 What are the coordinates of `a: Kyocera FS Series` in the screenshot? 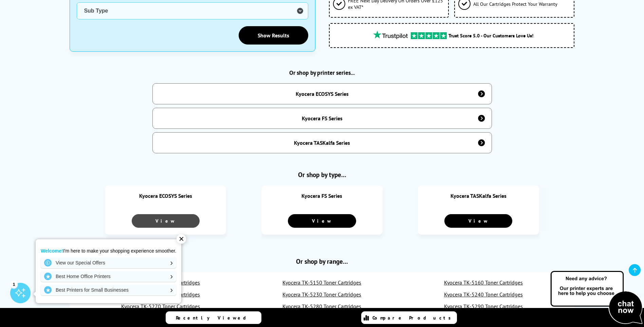 It's located at (322, 196).